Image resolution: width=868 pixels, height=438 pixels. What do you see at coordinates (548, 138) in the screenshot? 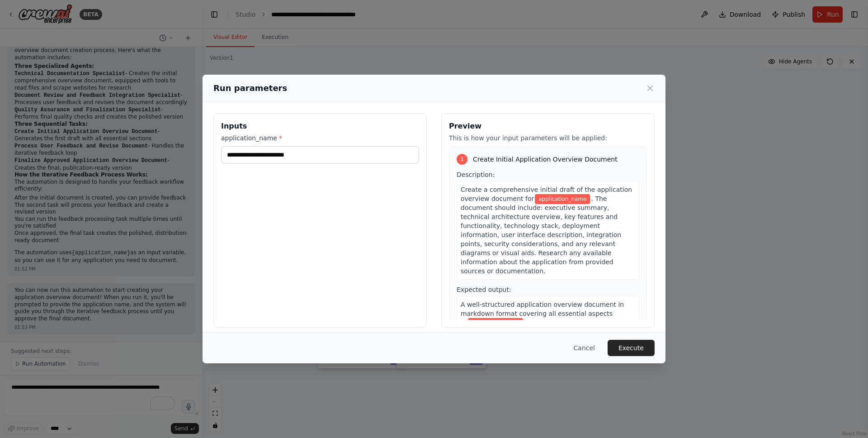
I see `p: This is how your input parameters will be applied:` at bounding box center [548, 138].